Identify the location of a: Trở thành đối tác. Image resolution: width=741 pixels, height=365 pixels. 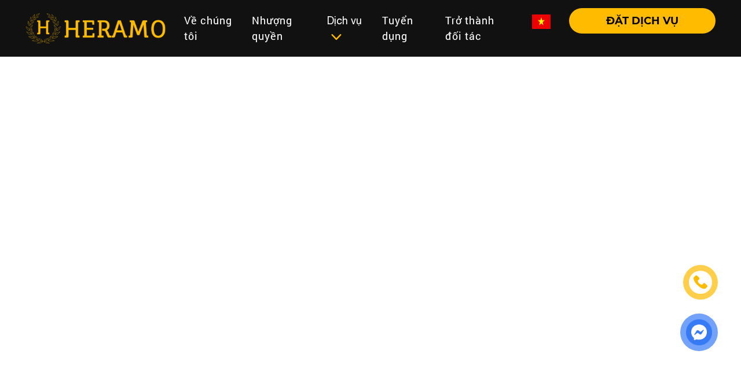
(479, 28).